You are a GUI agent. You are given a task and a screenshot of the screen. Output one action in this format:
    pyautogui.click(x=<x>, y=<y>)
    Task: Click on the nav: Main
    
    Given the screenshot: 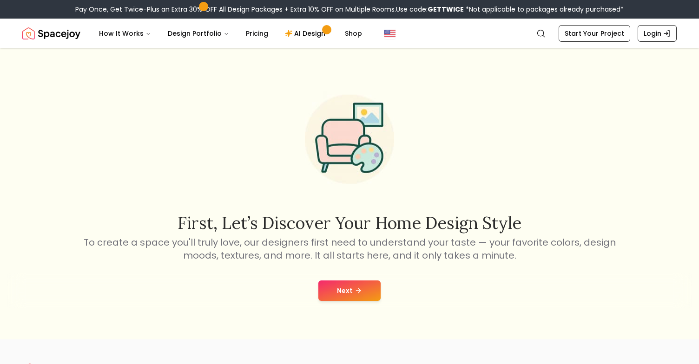 What is the action you would take?
    pyautogui.click(x=231, y=33)
    